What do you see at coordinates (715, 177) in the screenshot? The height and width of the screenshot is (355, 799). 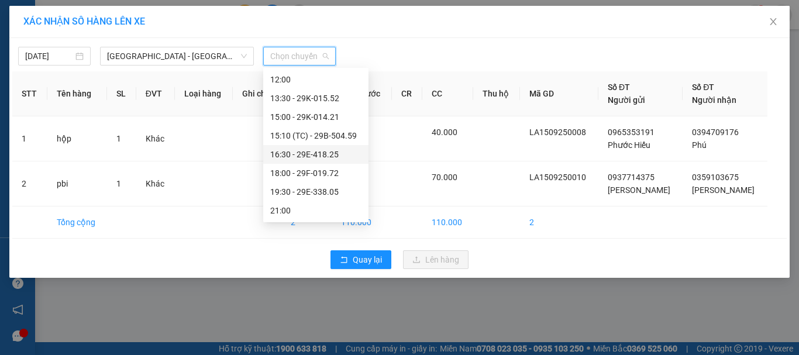 I see `span: 0359103675` at bounding box center [715, 177].